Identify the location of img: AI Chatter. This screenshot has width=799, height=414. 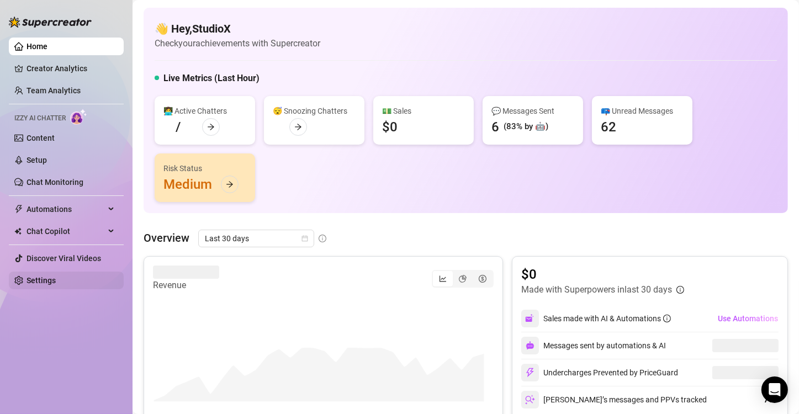
(78, 117).